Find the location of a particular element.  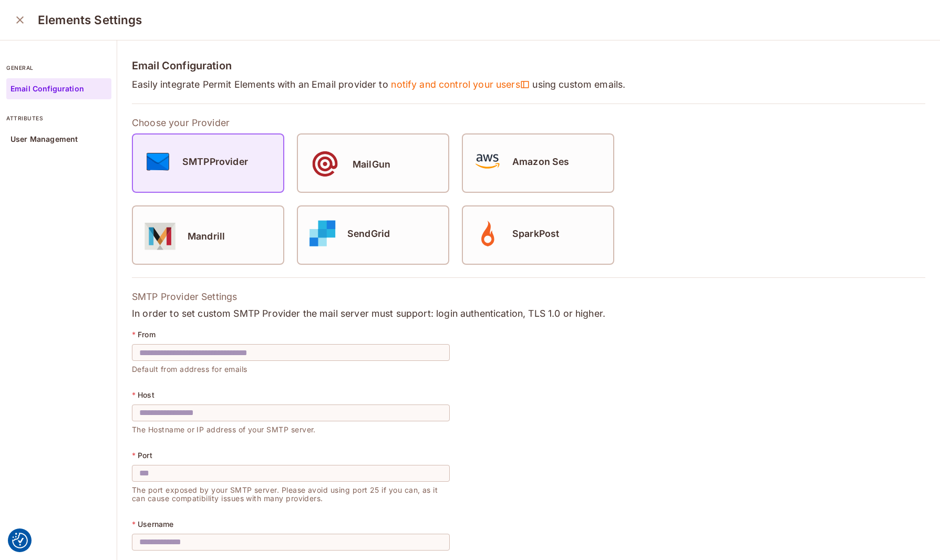

p: Easily integrate Permit Elements with an Email provider to using custom emails. is located at coordinates (528, 84).